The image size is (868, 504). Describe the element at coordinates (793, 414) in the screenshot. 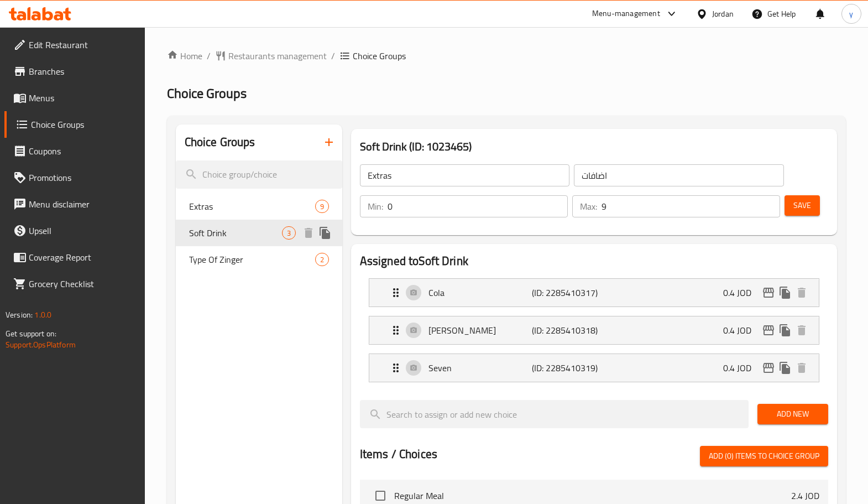

I see `button: Add New` at that location.